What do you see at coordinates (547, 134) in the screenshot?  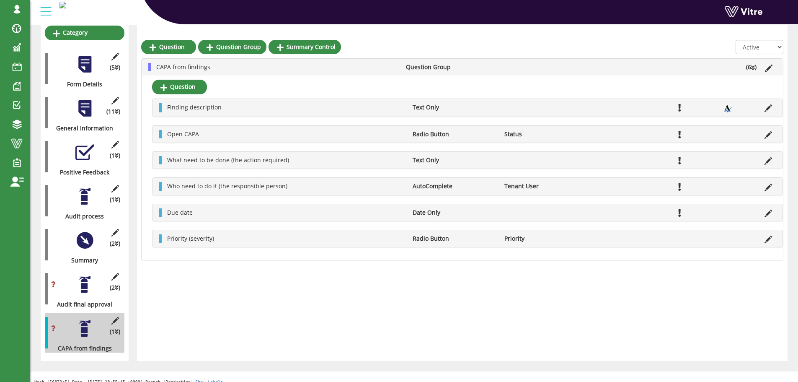 I see `li: Status` at bounding box center [547, 134].